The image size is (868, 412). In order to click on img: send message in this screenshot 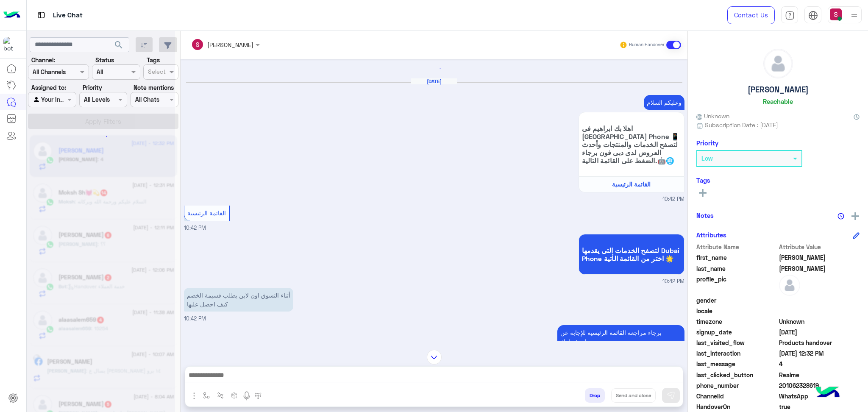, I will do `click(671, 395)`.